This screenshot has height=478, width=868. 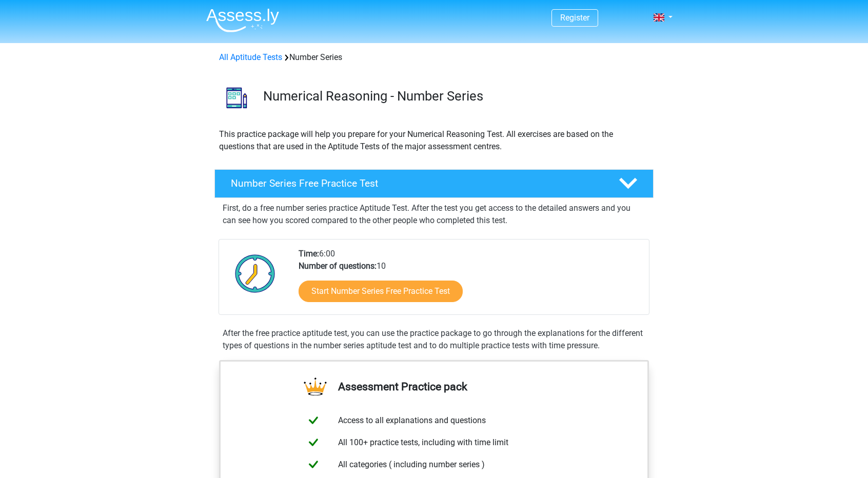 What do you see at coordinates (575, 17) in the screenshot?
I see `a: Register` at bounding box center [575, 17].